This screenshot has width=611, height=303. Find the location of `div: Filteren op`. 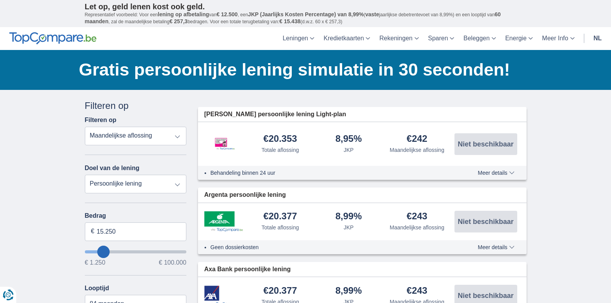

div: Filteren op is located at coordinates (136, 106).